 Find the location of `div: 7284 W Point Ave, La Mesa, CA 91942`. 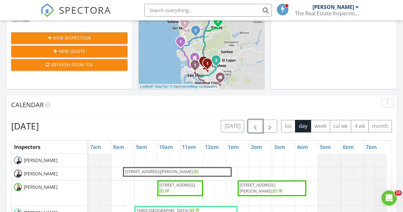

div: 7284 W Point Ave, La Mesa, CA 91942 is located at coordinates (218, 61).